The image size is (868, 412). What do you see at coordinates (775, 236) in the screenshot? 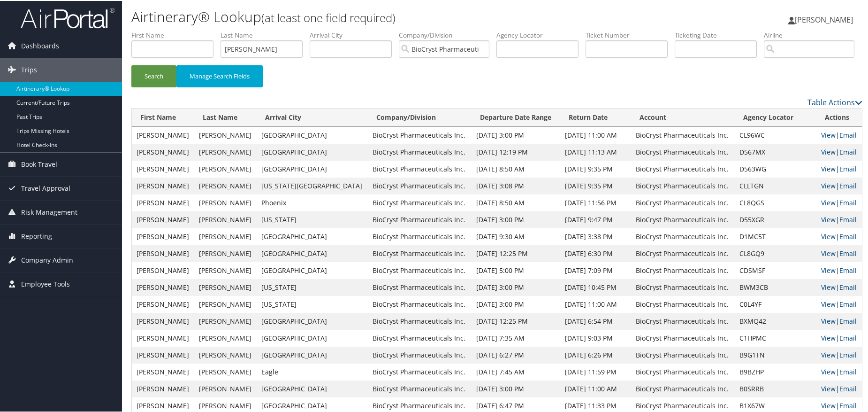
I see `td: D1MC5T` at bounding box center [775, 236].